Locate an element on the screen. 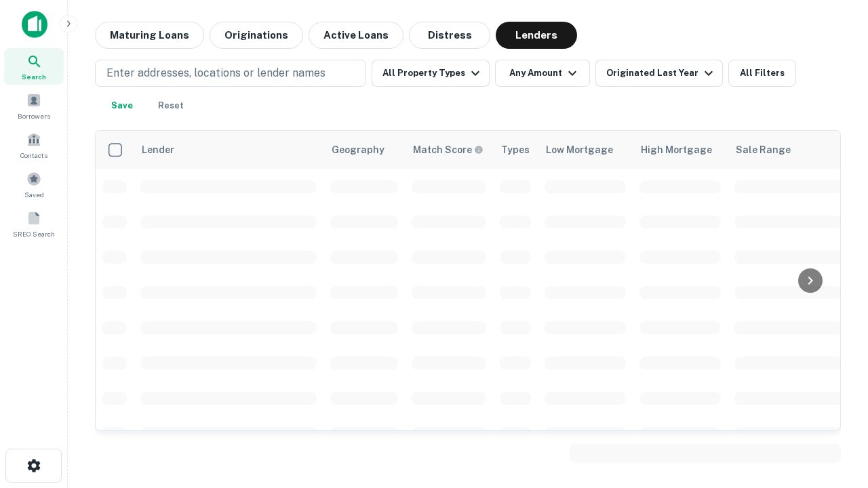 This screenshot has height=488, width=868. button: All Property Types is located at coordinates (431, 73).